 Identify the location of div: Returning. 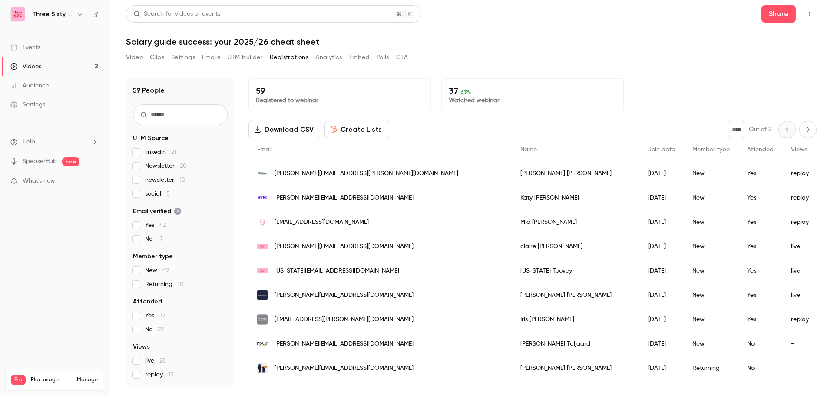
(711, 368).